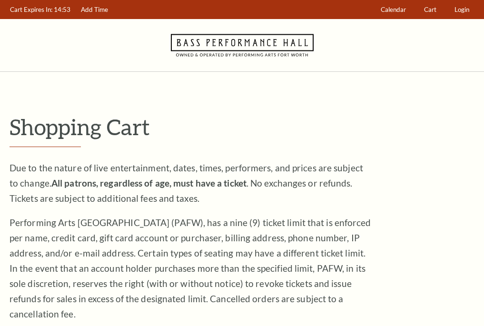  What do you see at coordinates (62, 10) in the screenshot?
I see `span: 14:53` at bounding box center [62, 10].